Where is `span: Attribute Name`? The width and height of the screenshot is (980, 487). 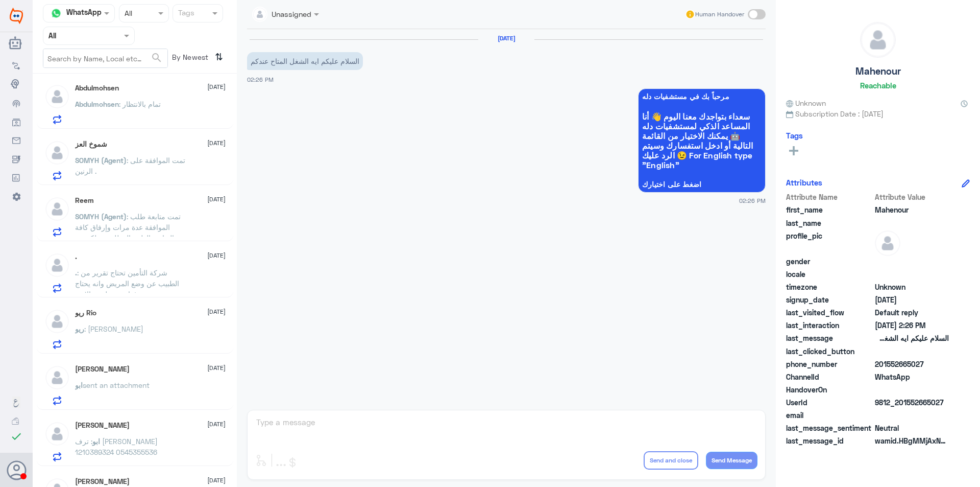 span: Attribute Name is located at coordinates (829, 196).